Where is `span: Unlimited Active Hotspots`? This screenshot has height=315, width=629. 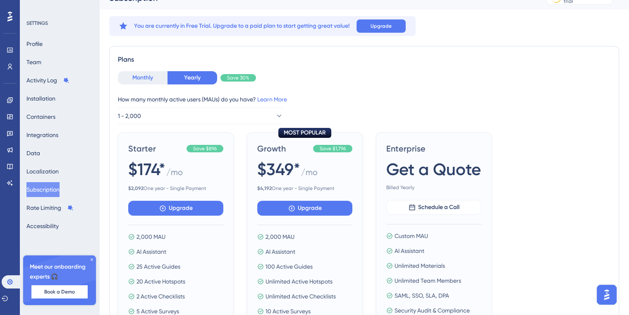 span: Unlimited Active Hotspots is located at coordinates (299, 281).